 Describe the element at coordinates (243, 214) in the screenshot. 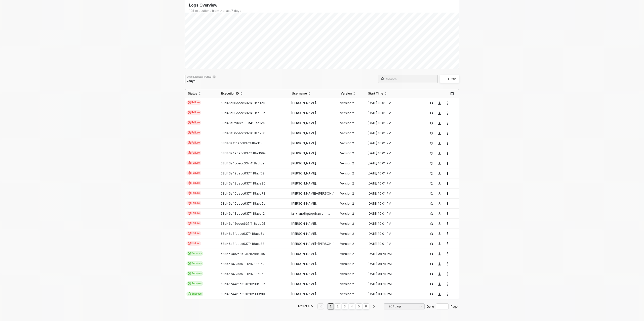

I see `span: 68d46a43decc637f418acc12` at that location.